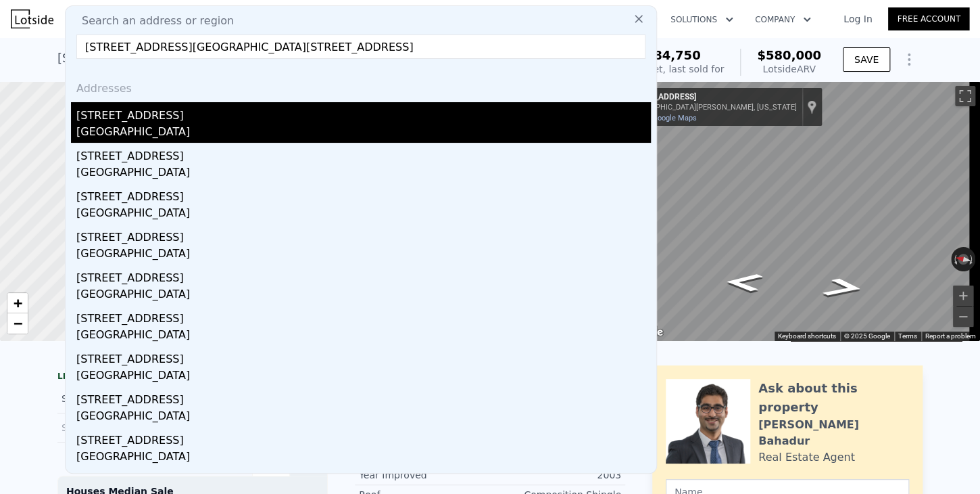 The width and height of the screenshot is (980, 494). Describe the element at coordinates (807, 336) in the screenshot. I see `button: Keyboard shortcuts` at that location.